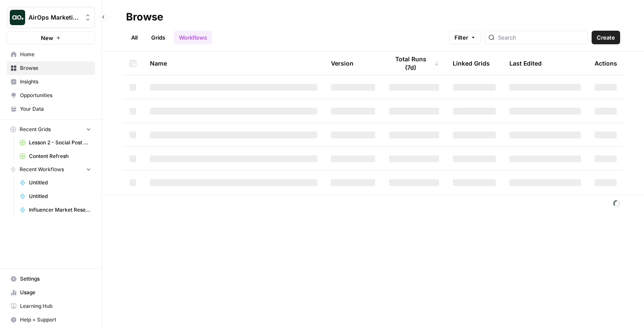 This screenshot has width=644, height=330. What do you see at coordinates (55, 96) in the screenshot?
I see `span: Opportunities` at bounding box center [55, 96].